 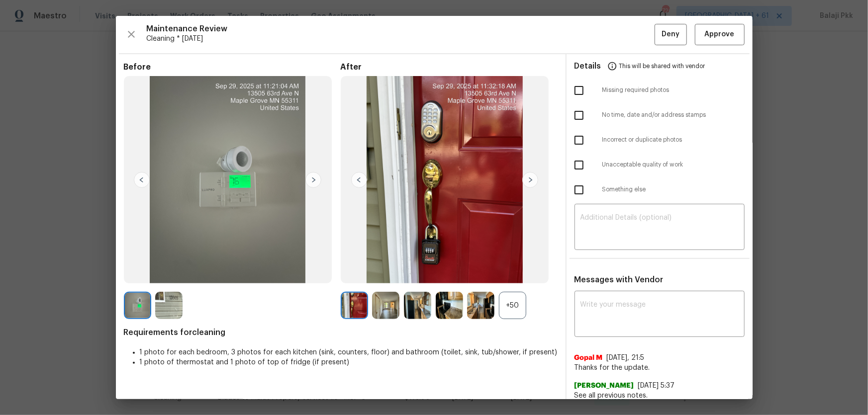 I want to click on div: Missing required photos, so click(x=659, y=90).